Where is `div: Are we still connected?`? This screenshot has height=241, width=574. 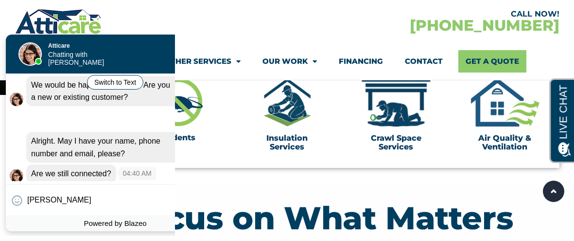 div: Are we still connected? is located at coordinates (71, 139).